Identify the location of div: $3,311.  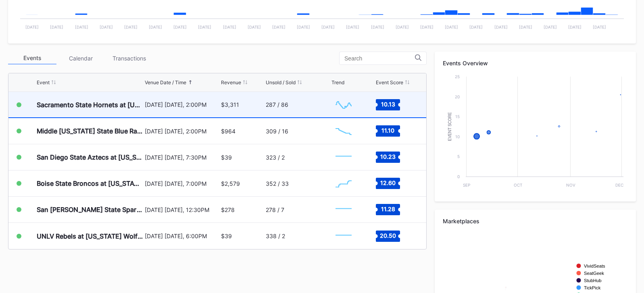
(230, 104).